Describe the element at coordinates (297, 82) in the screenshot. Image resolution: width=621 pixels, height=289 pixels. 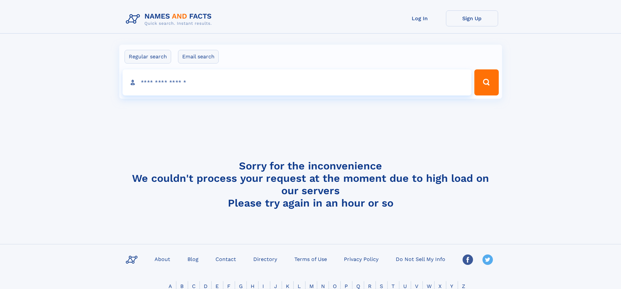
I see `input: search input` at that location.